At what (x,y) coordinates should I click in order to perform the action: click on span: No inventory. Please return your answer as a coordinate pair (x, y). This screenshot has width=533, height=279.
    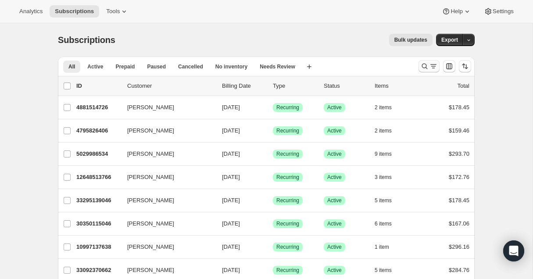
    Looking at the image, I should click on (231, 67).